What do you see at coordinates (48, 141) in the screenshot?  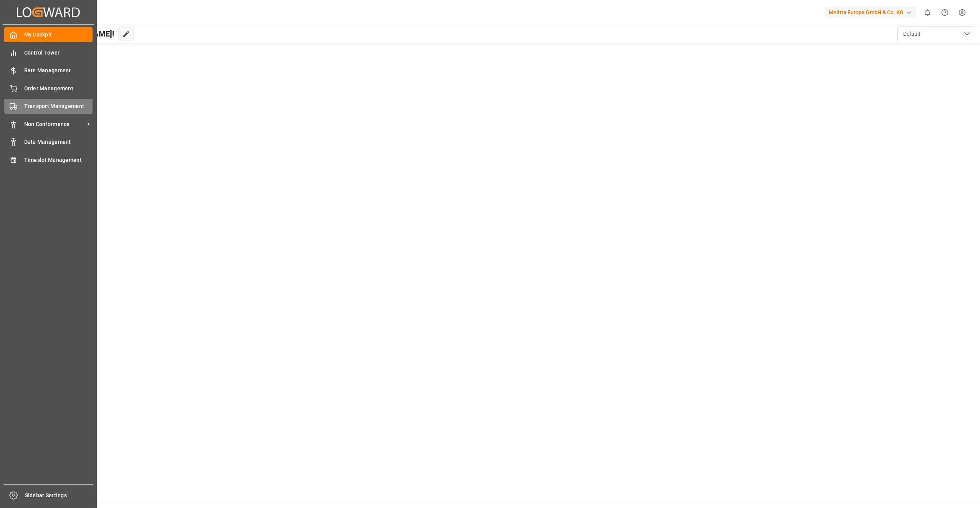 I see `a: Data Management` at bounding box center [48, 141].